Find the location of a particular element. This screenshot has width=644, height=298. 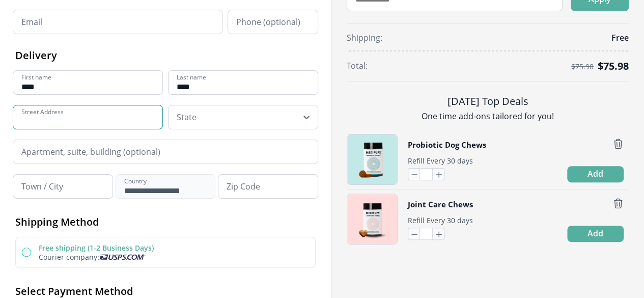

h2: Shipping Method is located at coordinates (165, 222).